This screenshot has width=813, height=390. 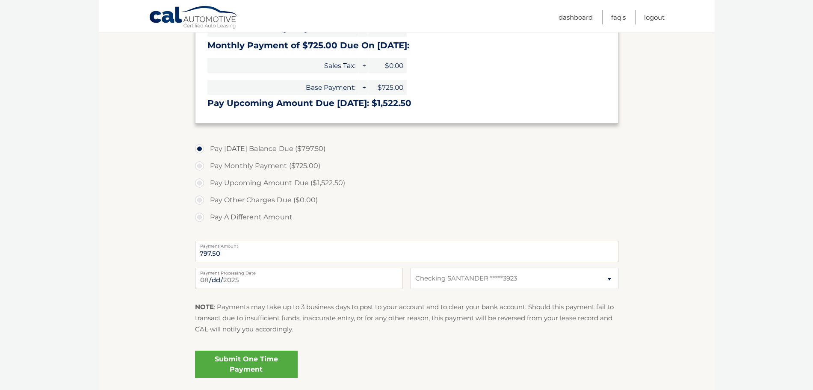 What do you see at coordinates (194, 18) in the screenshot?
I see `a: Cal Automotive` at bounding box center [194, 18].